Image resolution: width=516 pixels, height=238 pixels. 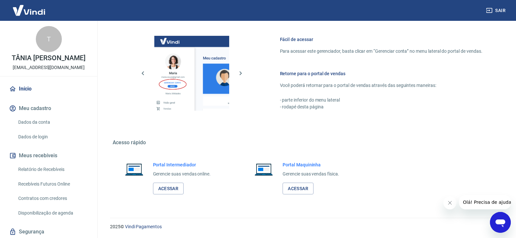 I want to click on h5: Acesso rápido, so click(x=305, y=143).